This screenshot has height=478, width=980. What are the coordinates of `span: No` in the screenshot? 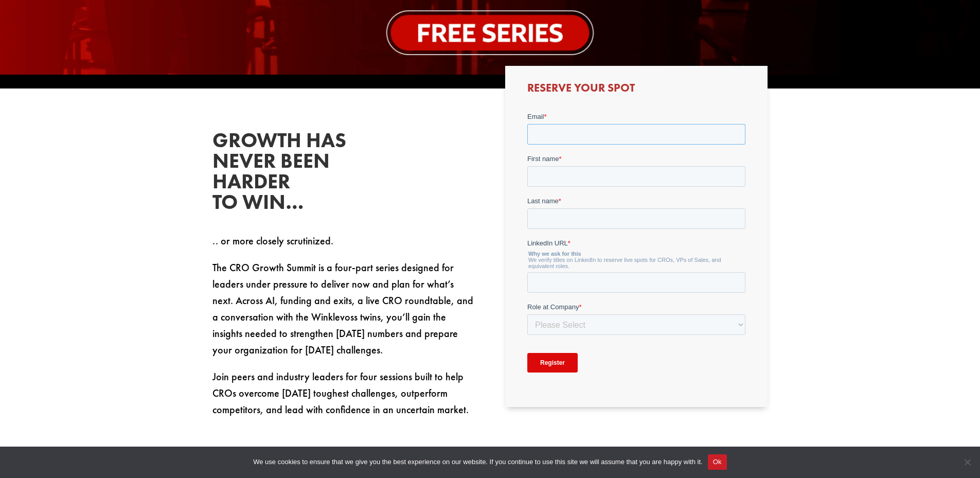 It's located at (967, 462).